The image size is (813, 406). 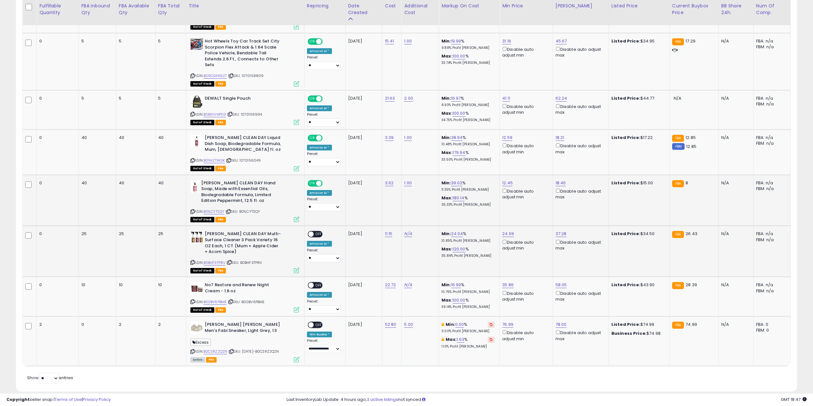 I want to click on div: 25, so click(x=170, y=234).